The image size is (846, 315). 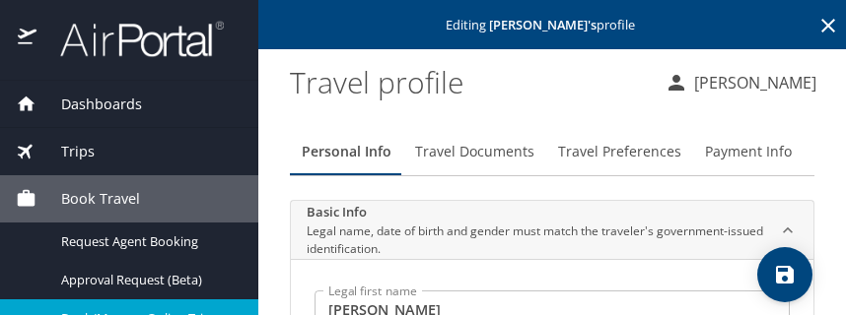 I want to click on img: icon-airportal.png, so click(x=28, y=38).